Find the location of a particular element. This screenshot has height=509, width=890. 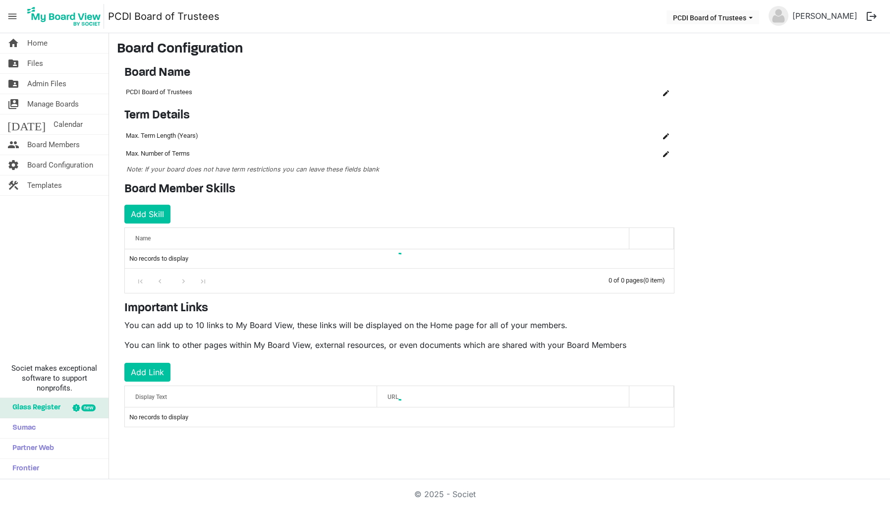

a: © 2025 - Societ is located at coordinates (445, 494).